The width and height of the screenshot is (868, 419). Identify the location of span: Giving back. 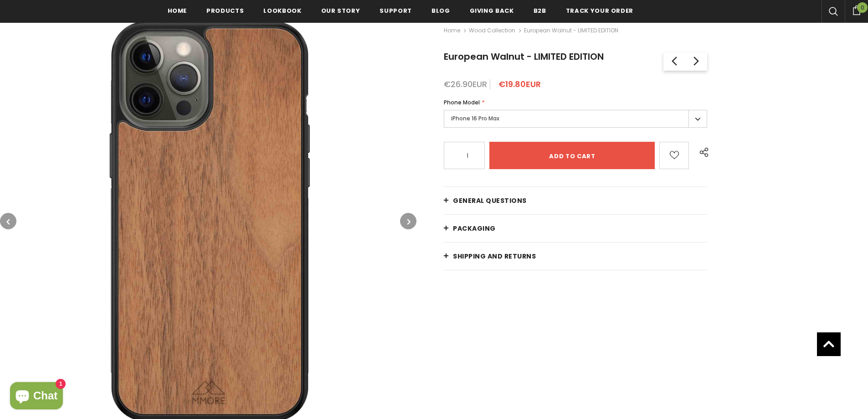
(492, 11).